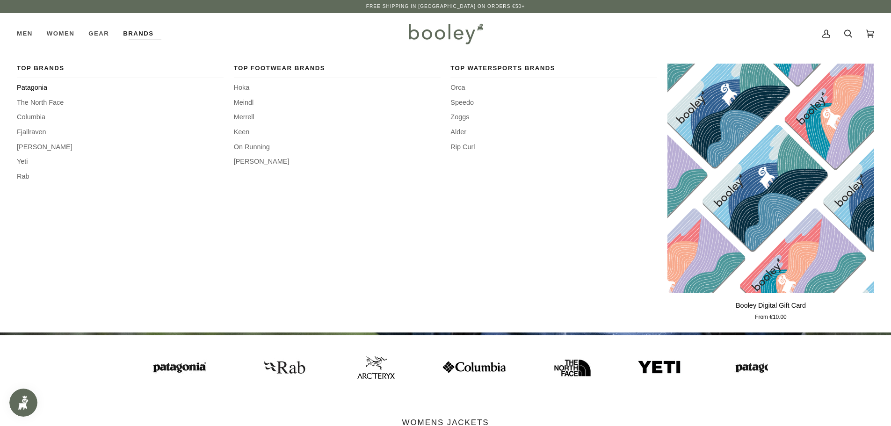 The image size is (891, 426). I want to click on a: Keen, so click(337, 132).